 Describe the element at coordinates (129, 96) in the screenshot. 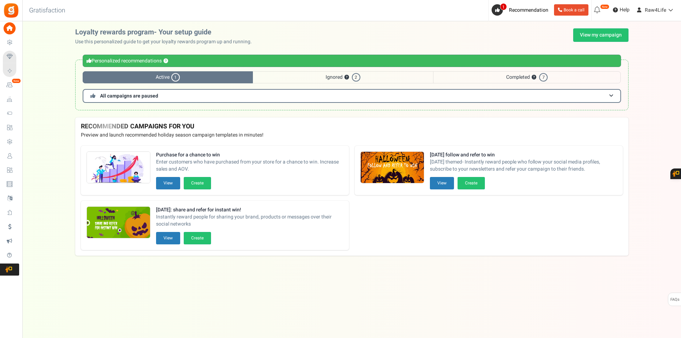

I see `span: All campaigns are paused` at that location.